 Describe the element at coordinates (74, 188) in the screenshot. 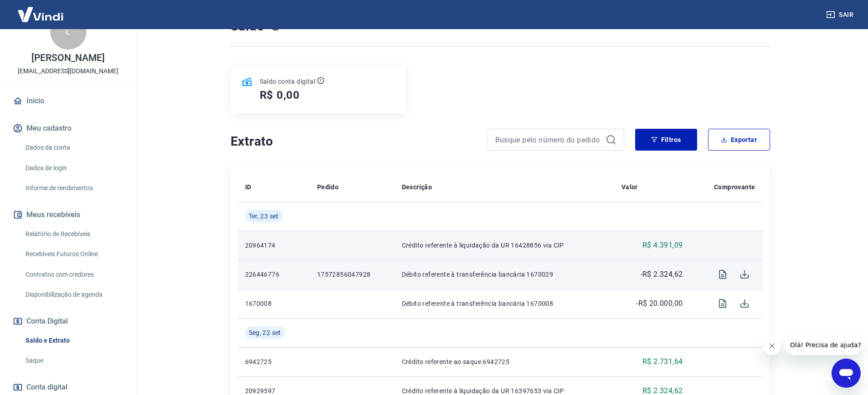

I see `a: Informe de rendimentos` at that location.